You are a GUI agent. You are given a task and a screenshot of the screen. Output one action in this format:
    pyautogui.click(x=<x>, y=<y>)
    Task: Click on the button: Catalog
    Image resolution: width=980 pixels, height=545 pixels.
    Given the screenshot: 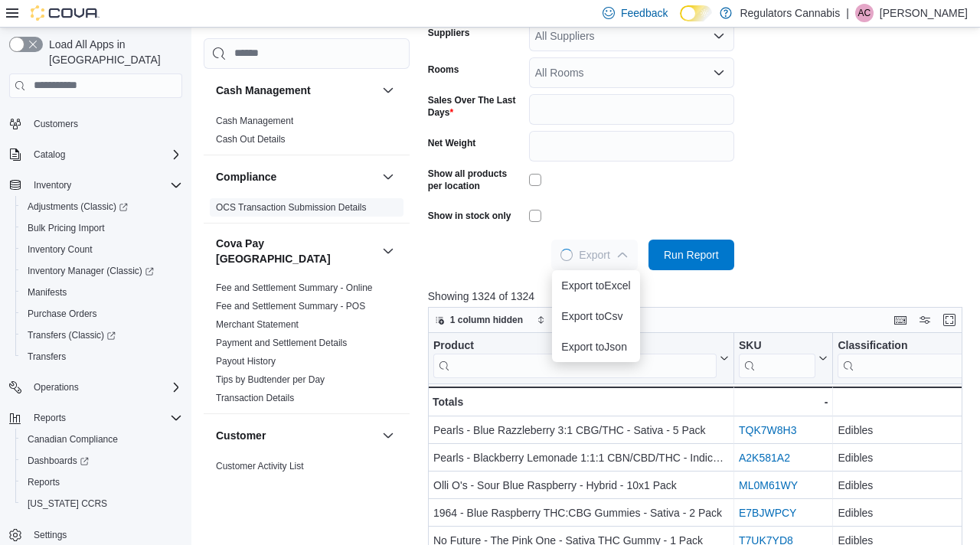 What is the action you would take?
    pyautogui.click(x=49, y=154)
    